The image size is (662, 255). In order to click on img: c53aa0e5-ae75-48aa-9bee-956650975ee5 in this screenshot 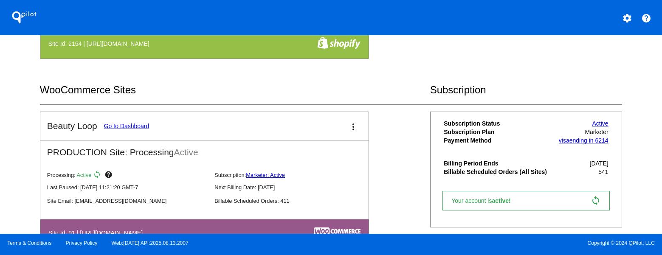, I will do `click(337, 232)`.